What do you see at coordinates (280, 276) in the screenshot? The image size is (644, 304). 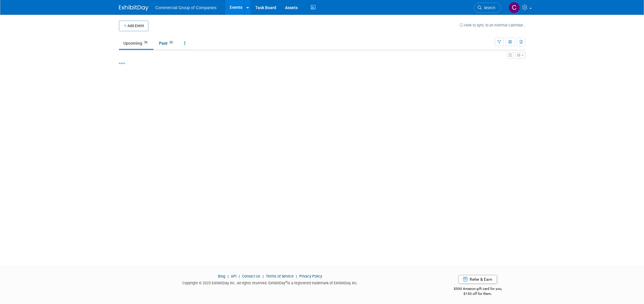 I see `a: Terms of Service` at bounding box center [280, 276].